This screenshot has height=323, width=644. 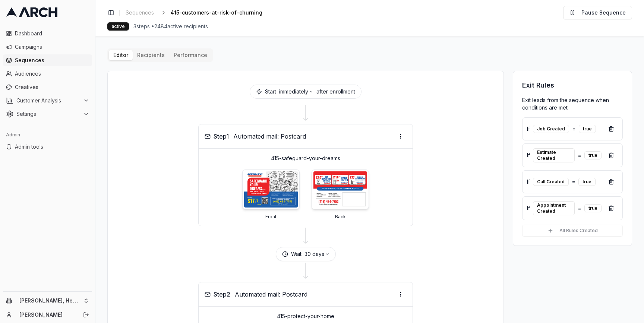 I want to click on span: Admin tools, so click(x=52, y=147).